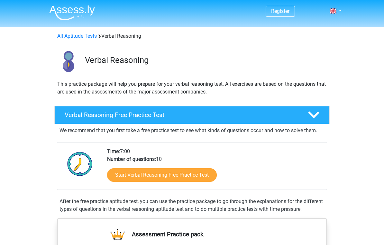  I want to click on a: All Aptitude Tests, so click(77, 36).